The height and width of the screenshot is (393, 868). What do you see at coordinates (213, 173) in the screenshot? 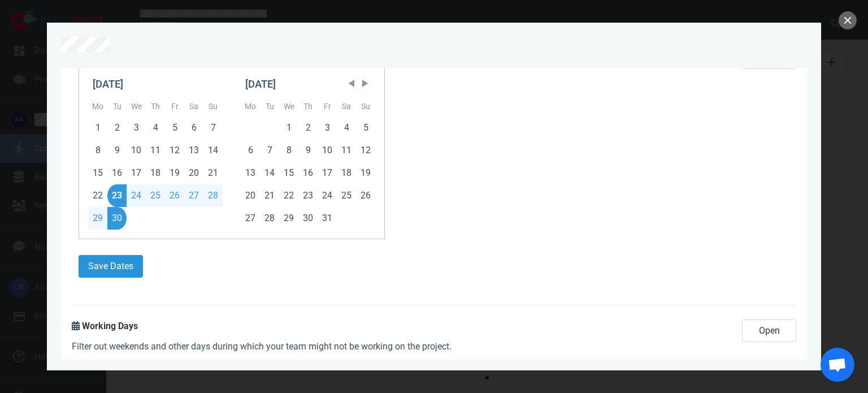
I see `div: Sun Sep 21 2025` at bounding box center [213, 173].